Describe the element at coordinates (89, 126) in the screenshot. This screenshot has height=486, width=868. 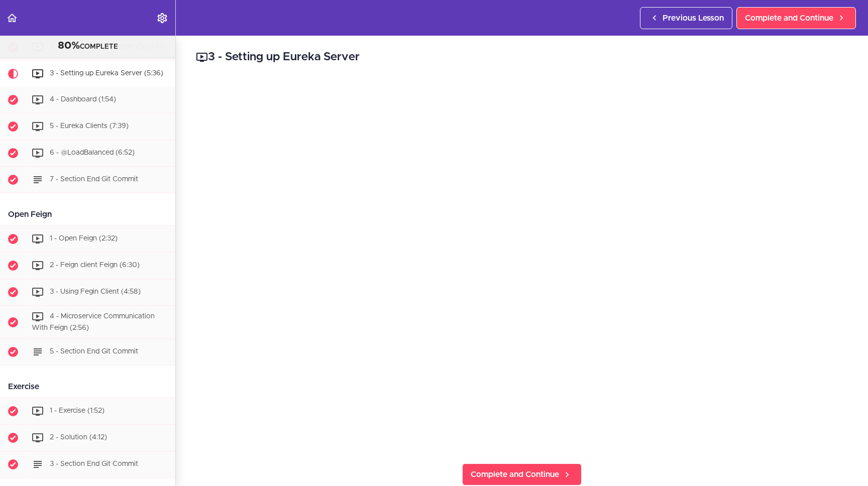
I see `span: 5 - Eureka Clients (7:39)` at that location.